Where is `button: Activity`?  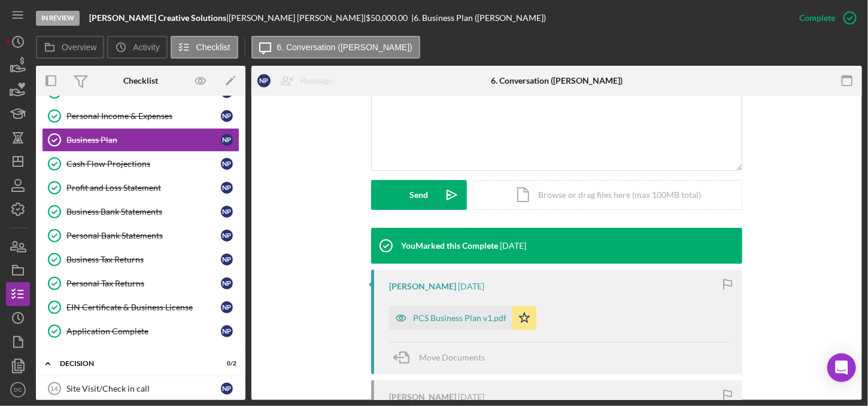 button: Activity is located at coordinates (137, 48).